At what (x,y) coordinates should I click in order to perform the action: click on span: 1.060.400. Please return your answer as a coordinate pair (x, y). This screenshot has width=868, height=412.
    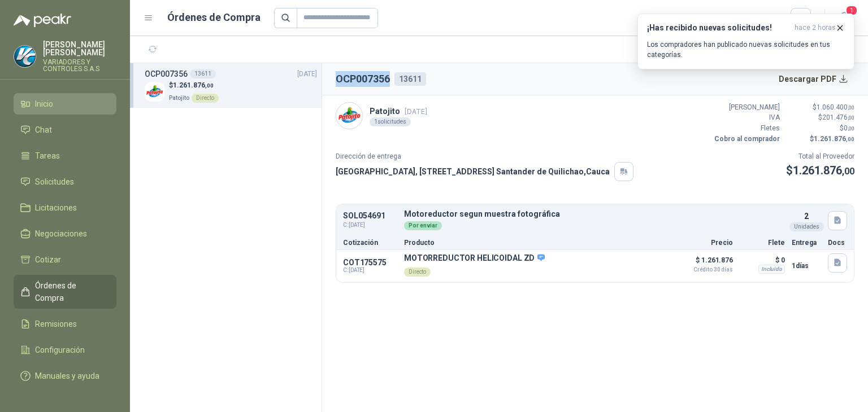
    Looking at the image, I should click on (835, 107).